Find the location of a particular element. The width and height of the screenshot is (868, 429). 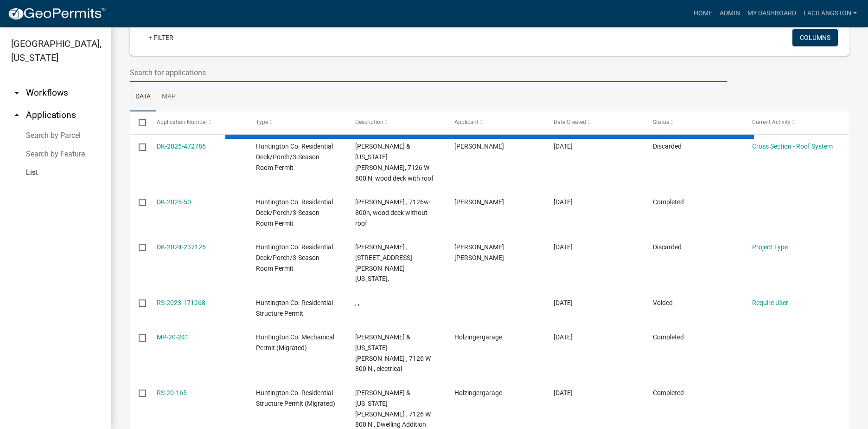

a: Home is located at coordinates (703, 14).